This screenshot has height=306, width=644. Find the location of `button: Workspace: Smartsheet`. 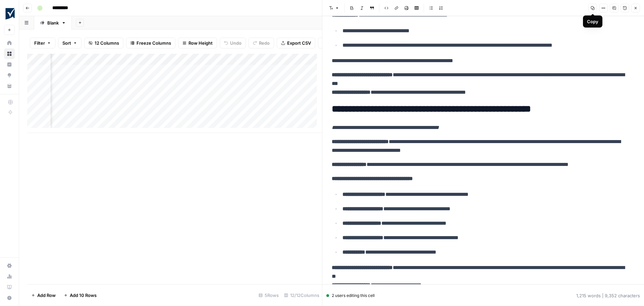

button: Workspace: Smartsheet is located at coordinates (10, 14).